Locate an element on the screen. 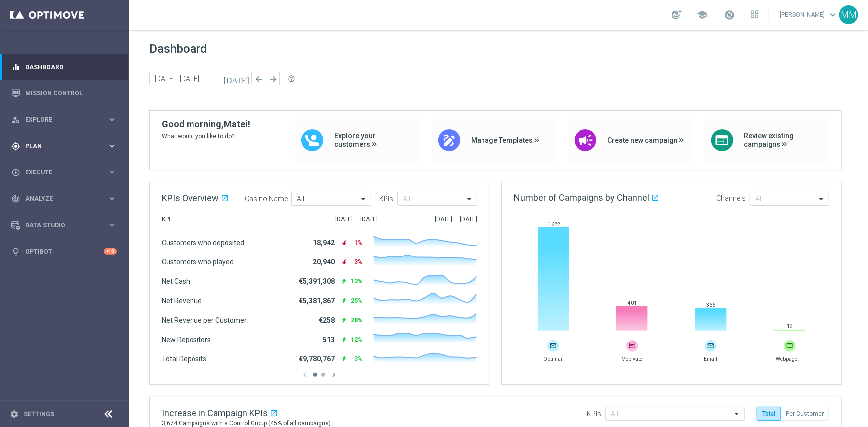 This screenshot has height=427, width=868. div: Optibot is located at coordinates (64, 251).